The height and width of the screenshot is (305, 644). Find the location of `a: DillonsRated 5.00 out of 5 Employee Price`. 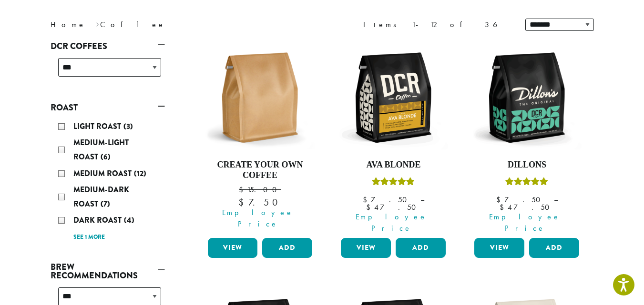

a: DillonsRated 5.00 out of 5 Employee Price is located at coordinates (527, 138).